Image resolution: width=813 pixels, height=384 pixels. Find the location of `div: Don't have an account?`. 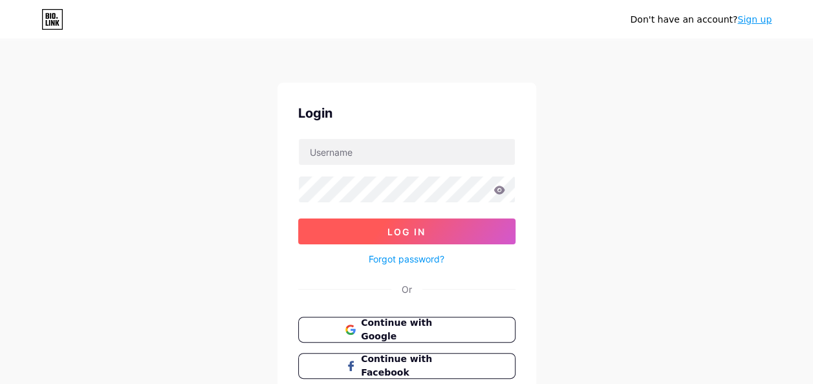

div: Don't have an account? is located at coordinates (701, 19).